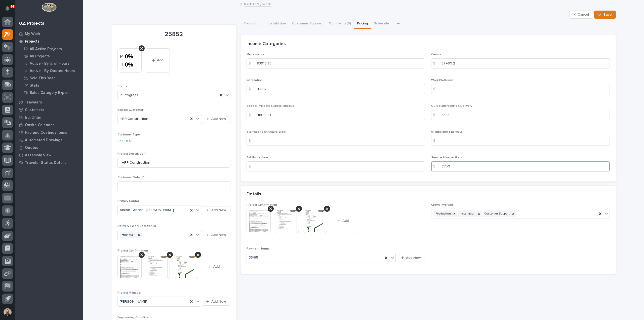  I want to click on p: All Projects, so click(40, 56).